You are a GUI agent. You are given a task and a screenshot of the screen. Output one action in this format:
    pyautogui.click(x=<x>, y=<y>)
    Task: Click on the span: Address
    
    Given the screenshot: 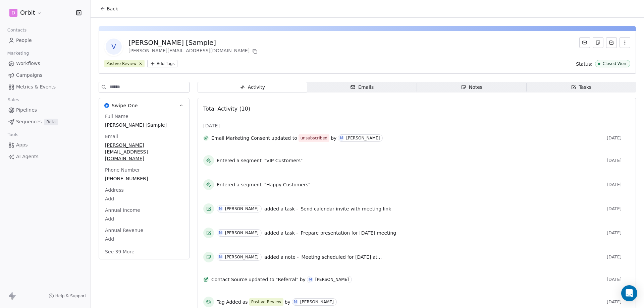 What is the action you would take?
    pyautogui.click(x=114, y=190)
    